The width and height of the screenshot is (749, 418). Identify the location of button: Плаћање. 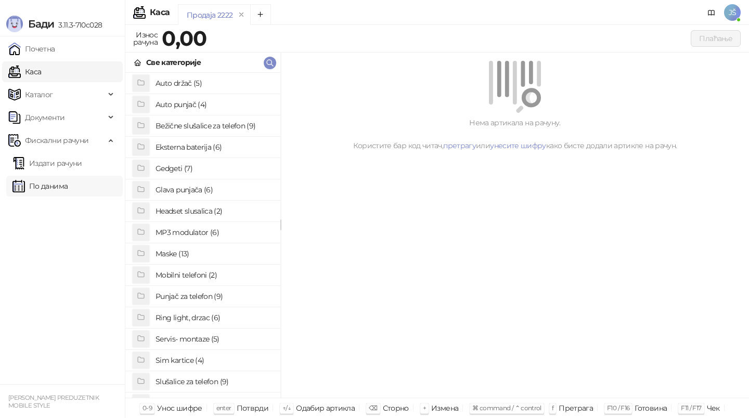
(716, 38).